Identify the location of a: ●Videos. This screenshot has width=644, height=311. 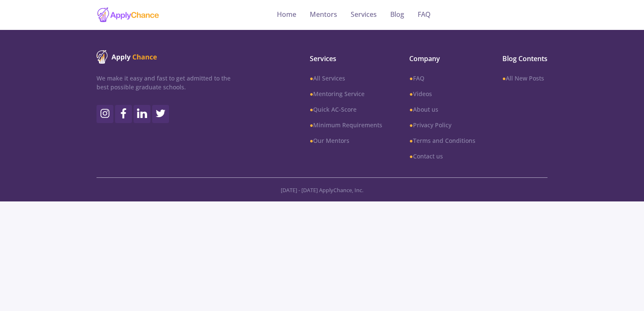
(442, 93).